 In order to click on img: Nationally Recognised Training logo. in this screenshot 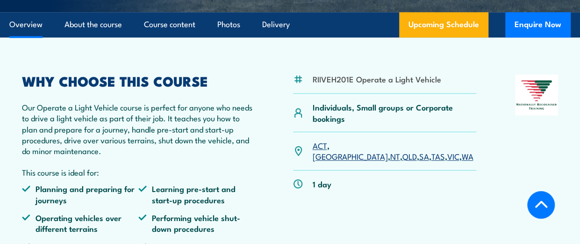, I will do `click(537, 94)`.